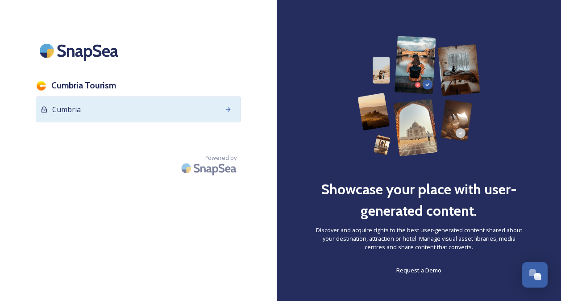  What do you see at coordinates (419, 270) in the screenshot?
I see `a: Request a Demo` at bounding box center [419, 270].